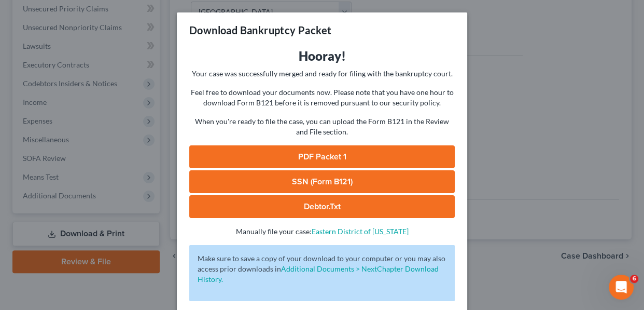  Describe the element at coordinates (322, 56) in the screenshot. I see `h3: Hooray!` at that location.